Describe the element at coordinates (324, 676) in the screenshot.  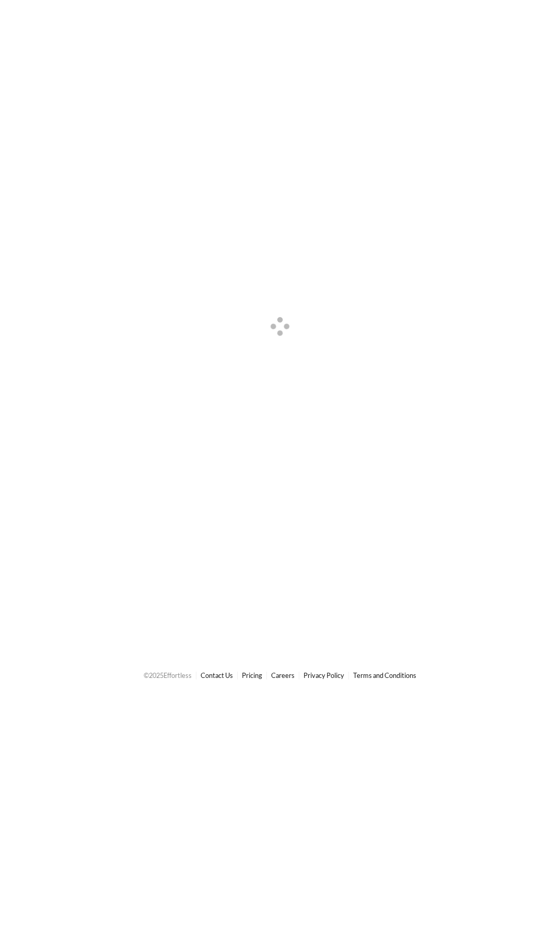
I see `a: Privacy Policy` at that location.